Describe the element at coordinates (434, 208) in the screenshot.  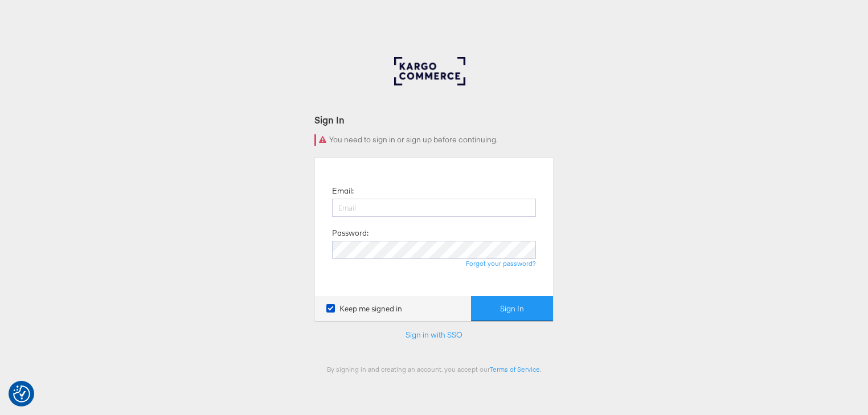
I see `input: Email` at that location.